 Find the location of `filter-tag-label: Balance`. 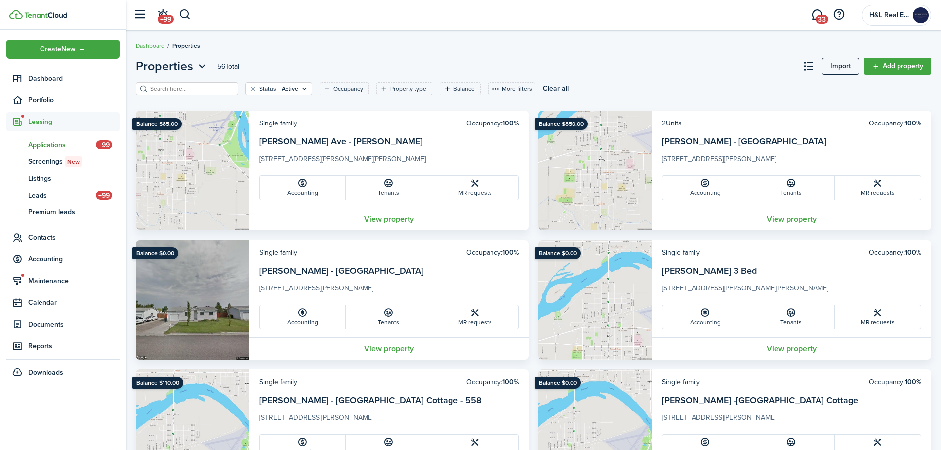

filter-tag-label: Balance is located at coordinates (464, 89).